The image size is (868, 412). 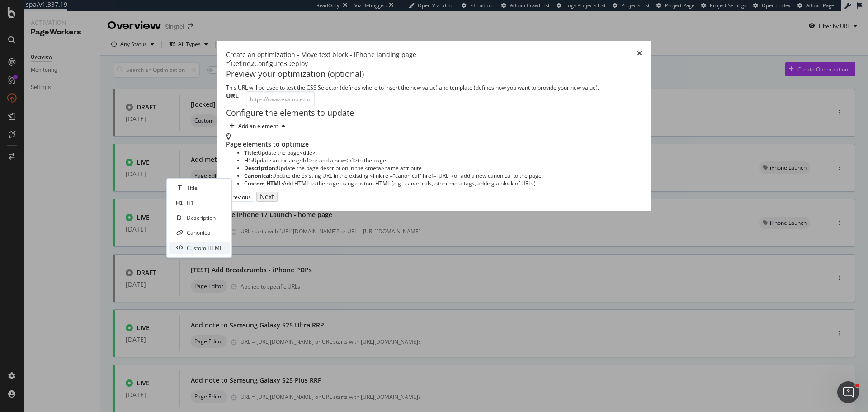 I want to click on div: Previous, so click(x=240, y=197).